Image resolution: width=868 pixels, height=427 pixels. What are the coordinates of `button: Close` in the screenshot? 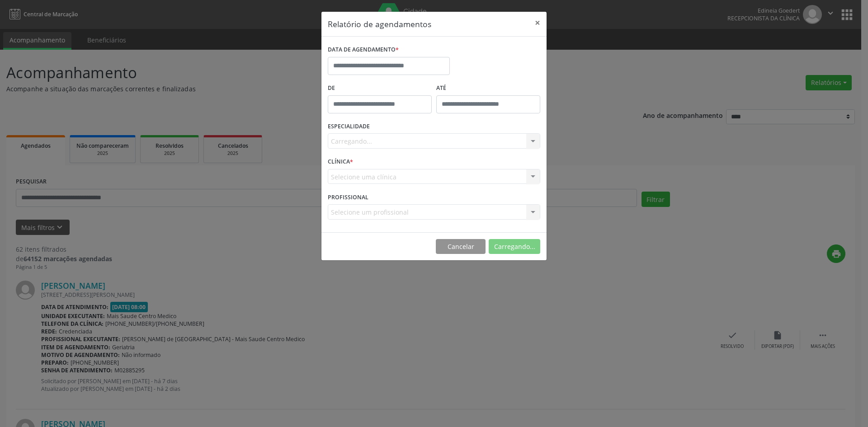 It's located at (537, 23).